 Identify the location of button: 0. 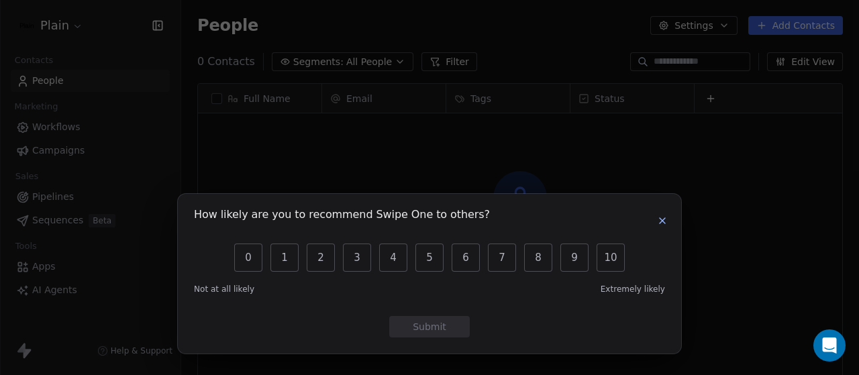
(248, 258).